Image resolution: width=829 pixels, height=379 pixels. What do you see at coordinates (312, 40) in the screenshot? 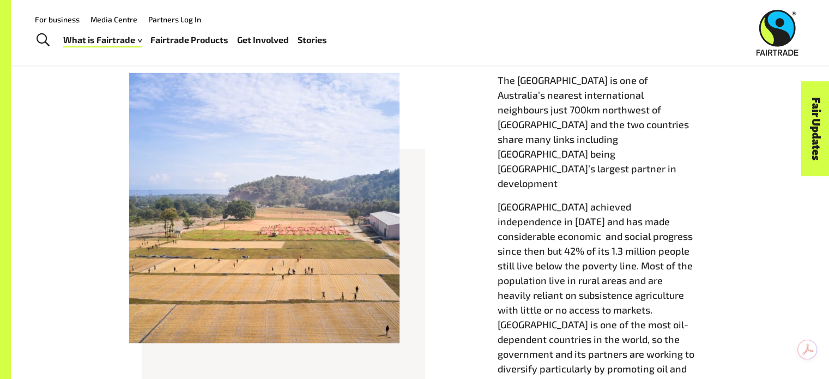
I see `a: Stories` at bounding box center [312, 40].